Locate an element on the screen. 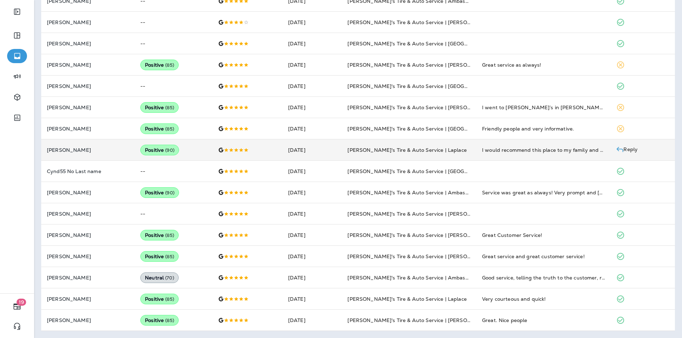 Image resolution: width=682 pixels, height=338 pixels. span: ( 70 ) is located at coordinates (169, 278).